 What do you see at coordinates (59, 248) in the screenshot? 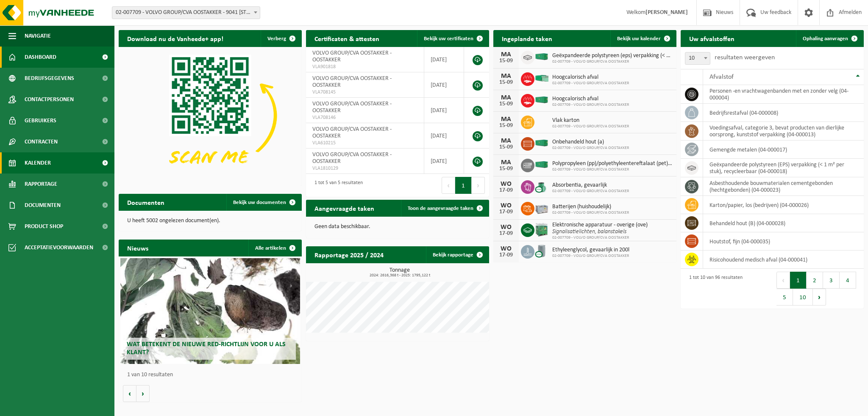
I see `span: Acceptatievoorwaarden` at bounding box center [59, 248].